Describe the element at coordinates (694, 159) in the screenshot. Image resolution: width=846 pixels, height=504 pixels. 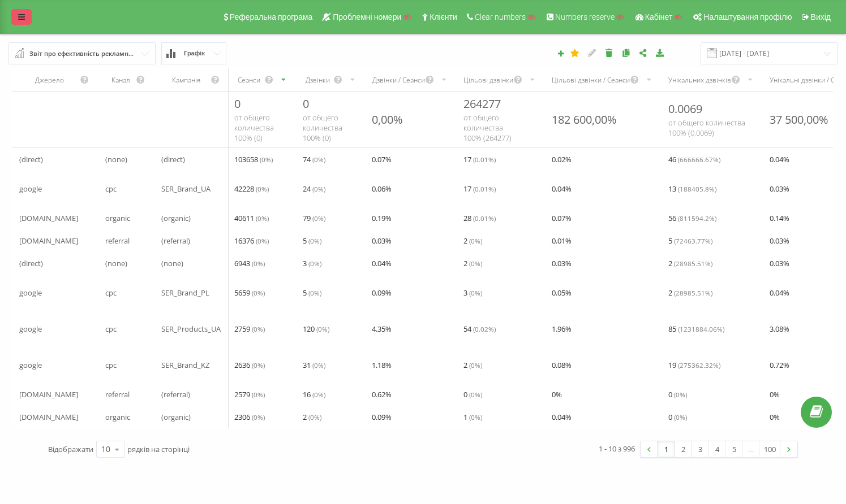
I see `span: 46` at that location.